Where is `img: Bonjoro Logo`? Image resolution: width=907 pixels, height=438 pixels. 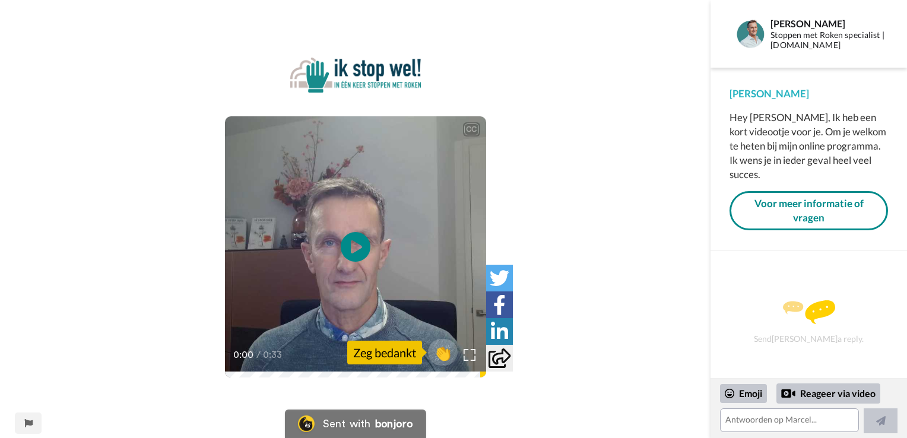 img: Bonjoro Logo is located at coordinates (306, 424).